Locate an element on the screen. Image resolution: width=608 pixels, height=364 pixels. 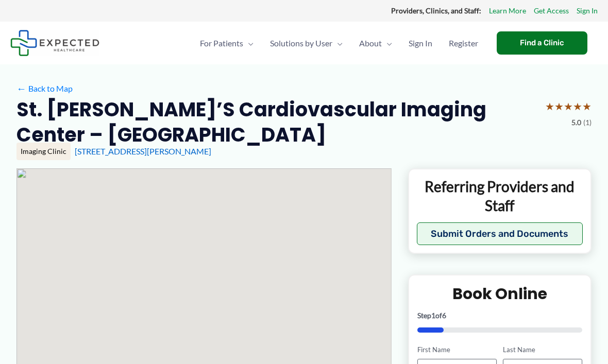
span: (1) is located at coordinates (587, 123).